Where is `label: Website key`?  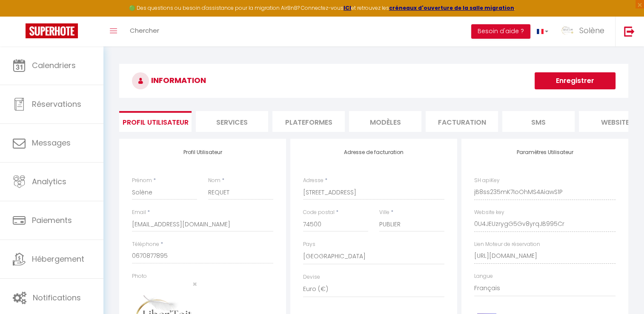
label: Website key is located at coordinates (489, 212).